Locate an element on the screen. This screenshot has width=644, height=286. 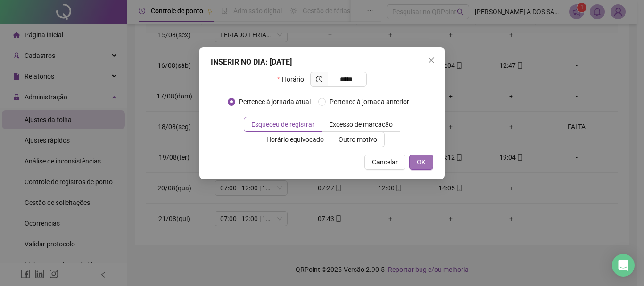
span: Esqueceu de registrar is located at coordinates (283, 124).